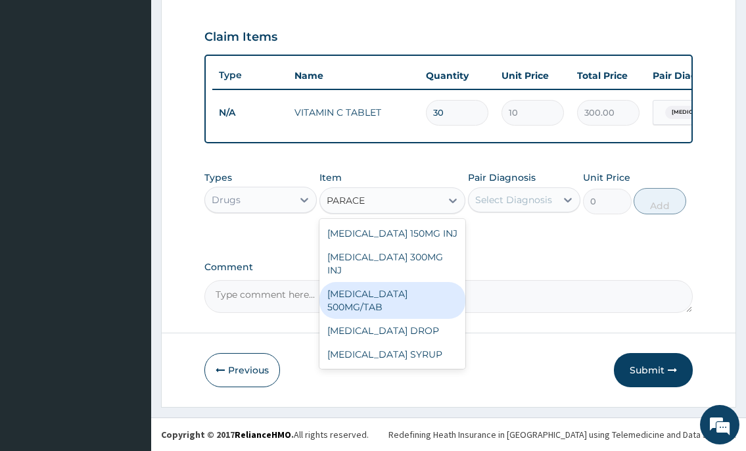 This screenshot has width=746, height=451. I want to click on th: Unit Price, so click(533, 76).